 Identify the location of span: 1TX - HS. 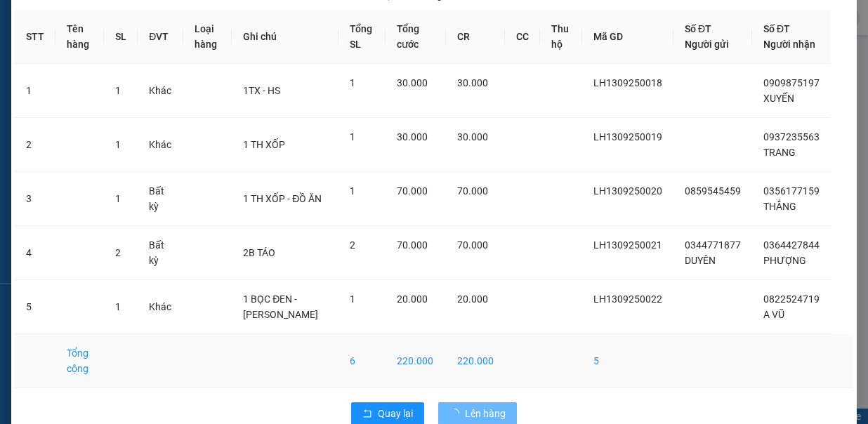
(261, 90).